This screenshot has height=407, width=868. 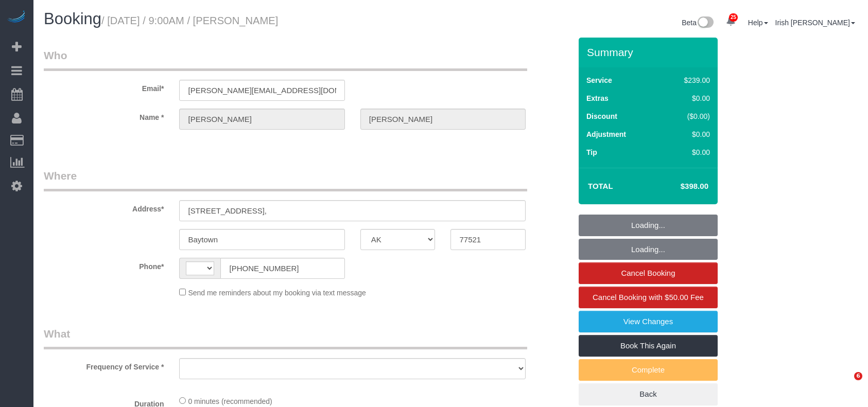 What do you see at coordinates (686, 80) in the screenshot?
I see `div: $239.00` at bounding box center [686, 80].